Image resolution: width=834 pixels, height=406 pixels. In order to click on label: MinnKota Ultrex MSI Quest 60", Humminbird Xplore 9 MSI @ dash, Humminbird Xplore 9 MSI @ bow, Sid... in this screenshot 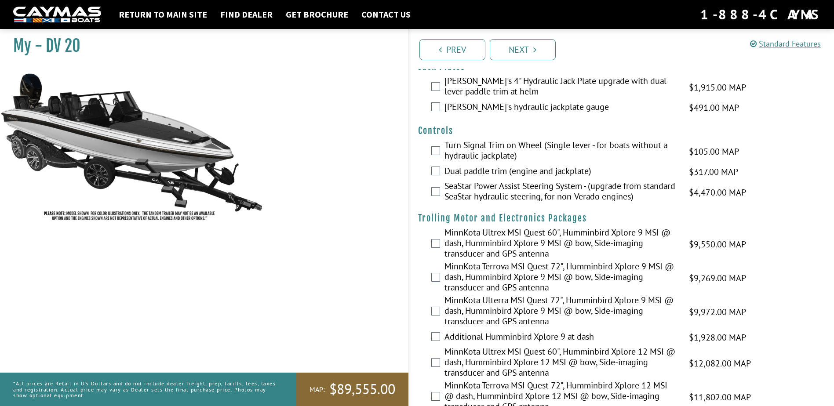, I will do `click(561, 244)`.